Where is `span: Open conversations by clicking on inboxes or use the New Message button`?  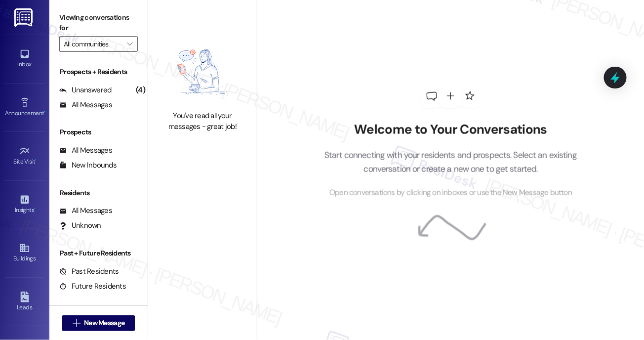
span: Open conversations by clicking on inboxes or use the New Message button is located at coordinates (451, 192).